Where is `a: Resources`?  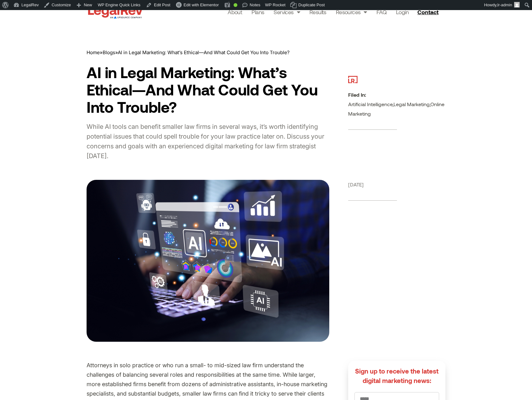
a: Resources is located at coordinates (351, 12).